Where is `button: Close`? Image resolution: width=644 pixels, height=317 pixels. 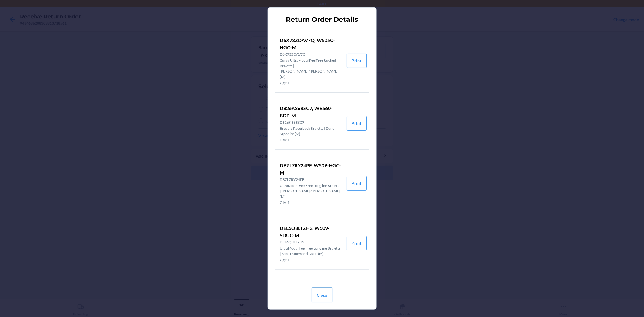
button: Close is located at coordinates (322, 295).